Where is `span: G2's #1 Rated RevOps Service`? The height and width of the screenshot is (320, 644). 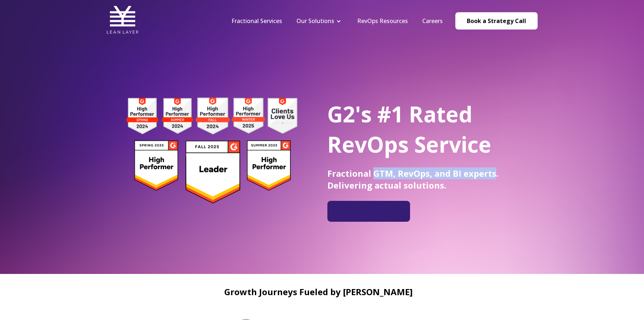 span: G2's #1 Rated RevOps Service is located at coordinates (410, 129).